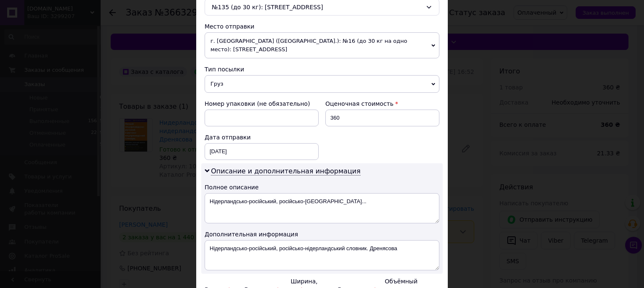  I want to click on span: Место отправки, so click(229, 26).